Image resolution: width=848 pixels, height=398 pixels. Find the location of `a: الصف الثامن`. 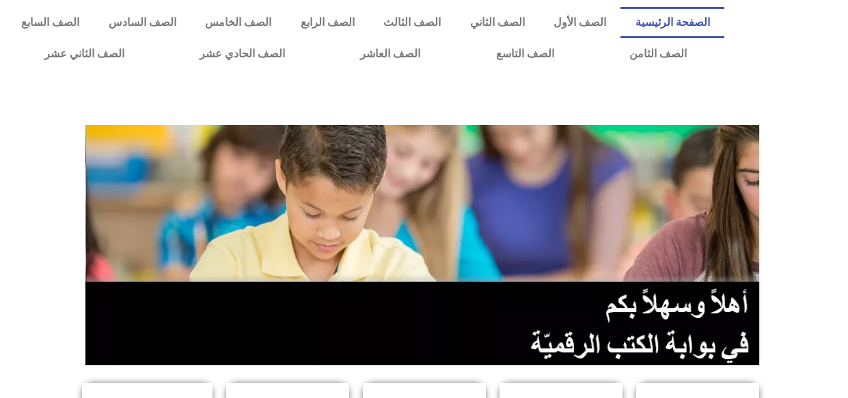

a: الصف الثامن is located at coordinates (658, 54).